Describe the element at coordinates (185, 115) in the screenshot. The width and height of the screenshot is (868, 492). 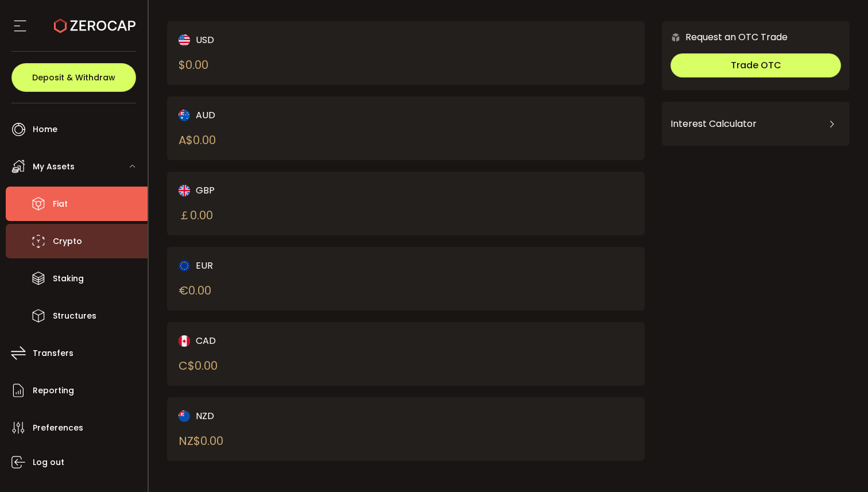
I see `img: aud_portfolio.svg` at that location.